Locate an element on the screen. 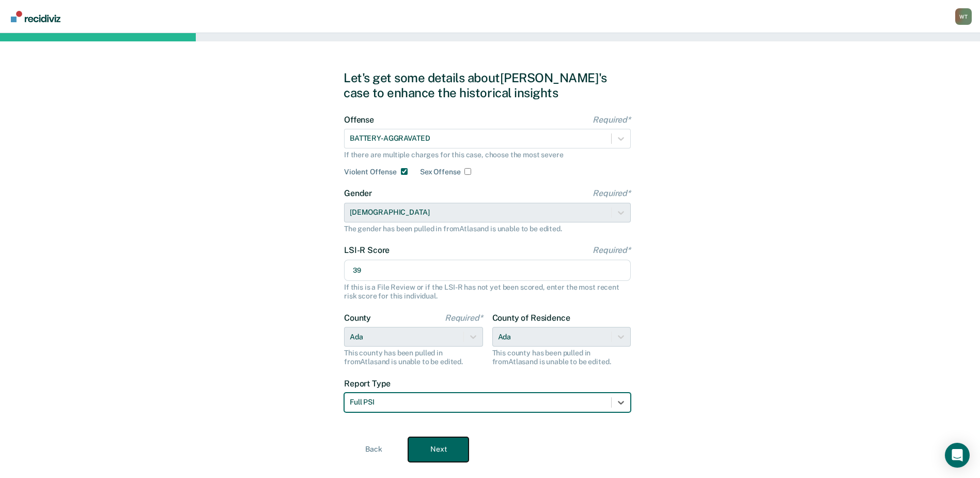 The image size is (980, 478). label: Offense is located at coordinates (487, 120).